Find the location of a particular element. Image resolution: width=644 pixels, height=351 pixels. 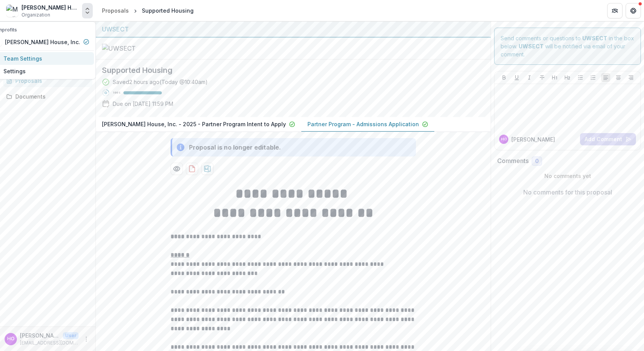

span: 0 is located at coordinates (536, 161).